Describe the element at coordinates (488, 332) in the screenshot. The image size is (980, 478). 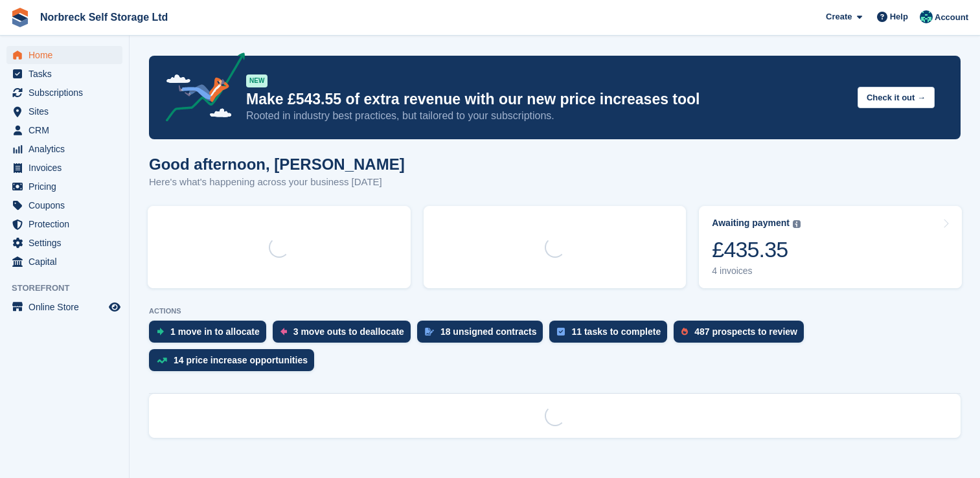
I see `div: 18 unsigned contracts` at that location.